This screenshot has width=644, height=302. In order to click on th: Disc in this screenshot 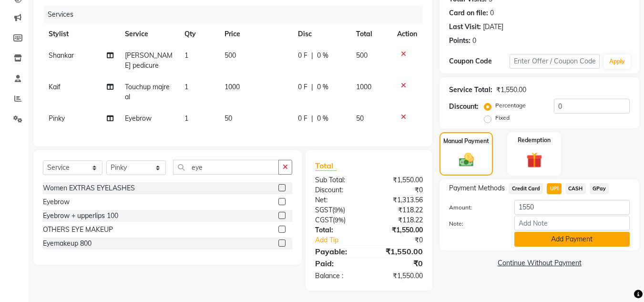, I will do `click(322, 34)`.